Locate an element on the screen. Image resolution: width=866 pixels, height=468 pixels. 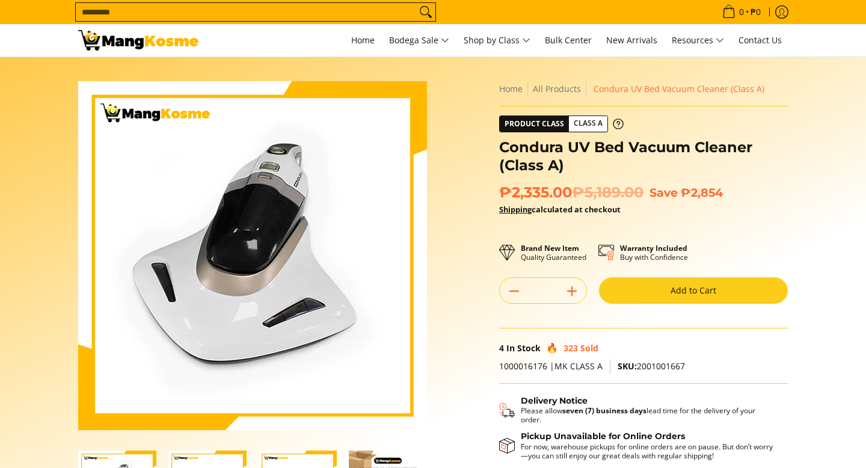
strong: seven (7) business days is located at coordinates (604, 410).